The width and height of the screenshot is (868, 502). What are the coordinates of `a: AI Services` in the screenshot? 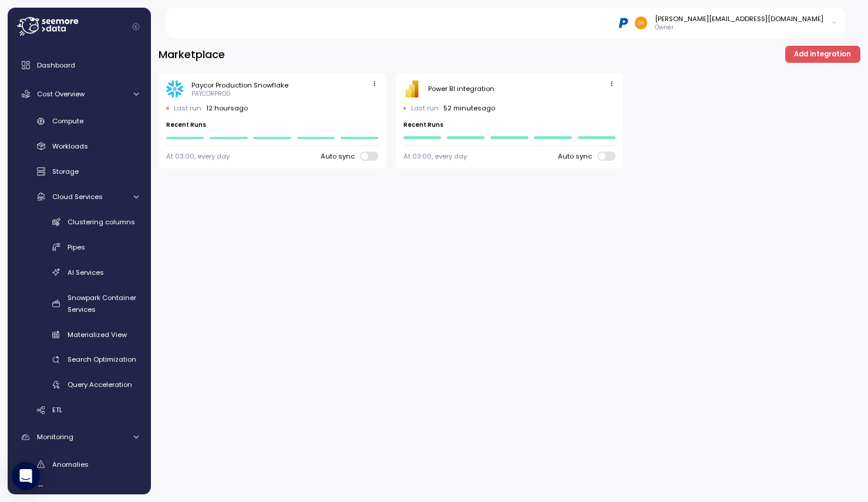 It's located at (79, 272).